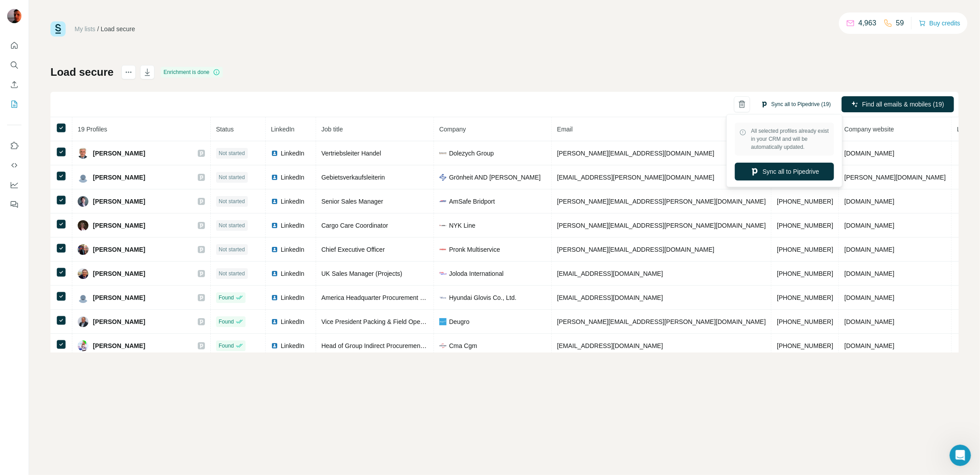  Describe the element at coordinates (564, 130) in the screenshot. I see `span: Email` at that location.